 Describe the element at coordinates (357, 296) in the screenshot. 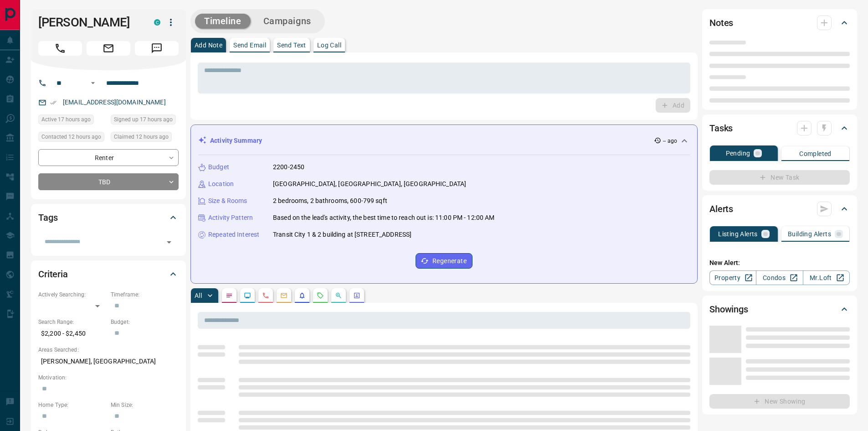

I see `svg: Agent Actions` at that location.